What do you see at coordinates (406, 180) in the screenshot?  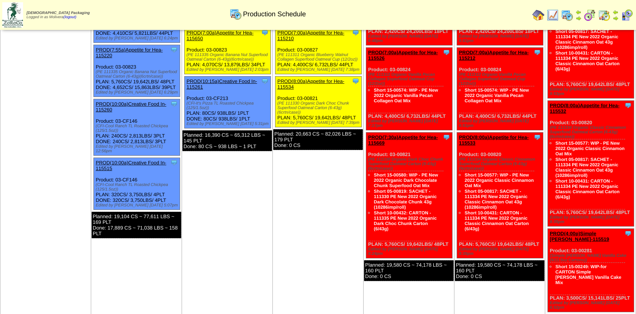 I see `a: Short 15-00580: WIP - PE New 2022 Organic Dark Chocolate Chunk Superfood Oat Mix` at bounding box center [406, 180].